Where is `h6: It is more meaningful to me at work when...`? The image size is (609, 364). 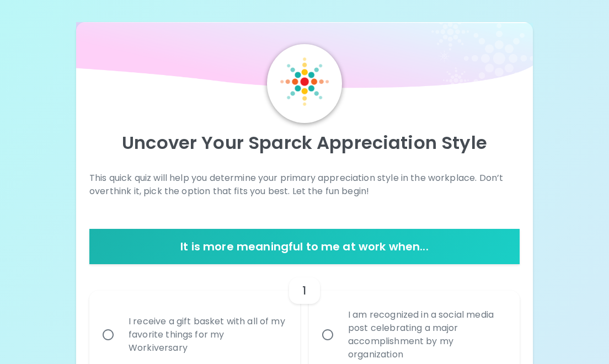
h6: It is more meaningful to me at work when... is located at coordinates (304, 247).